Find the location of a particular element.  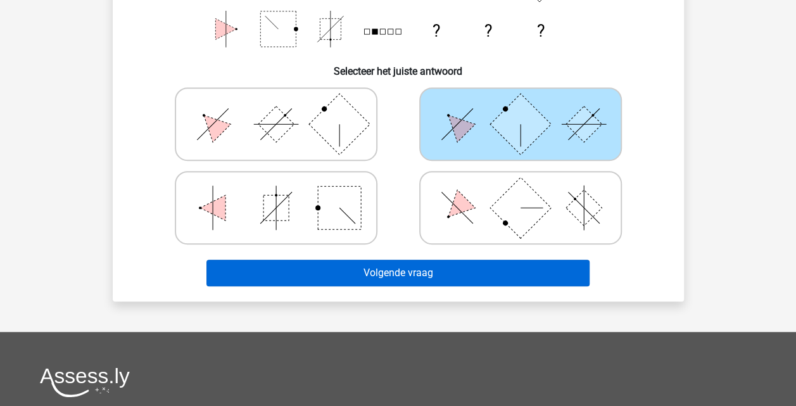

h6: Selecteer het juiste antwoord is located at coordinates (398, 66).